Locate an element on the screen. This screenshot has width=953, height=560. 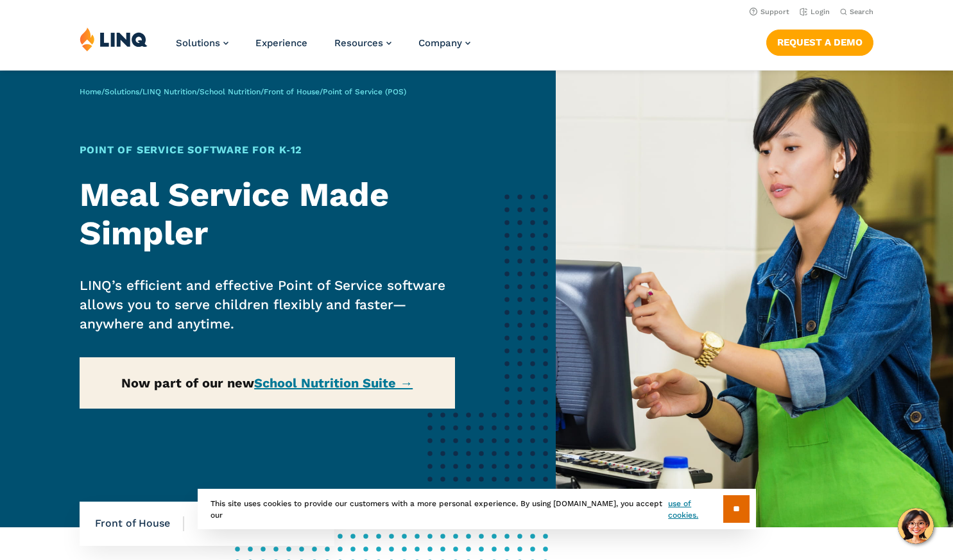
span: Search is located at coordinates (861, 12).